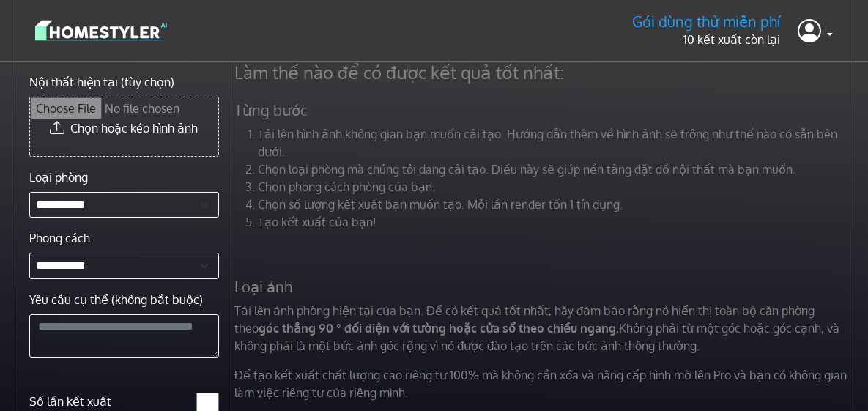 The width and height of the screenshot is (868, 411). I want to click on li: Tải lên hình ảnh không gian bạn muốn cải tạo. Hướng dẫn thêm về hình ảnh sẽ trông như thế nào có ..., so click(557, 143).